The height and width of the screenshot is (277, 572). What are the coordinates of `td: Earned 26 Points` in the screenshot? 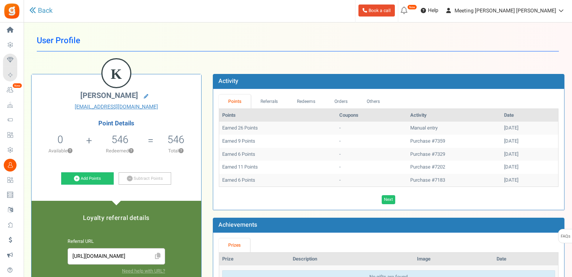 It's located at (278, 128).